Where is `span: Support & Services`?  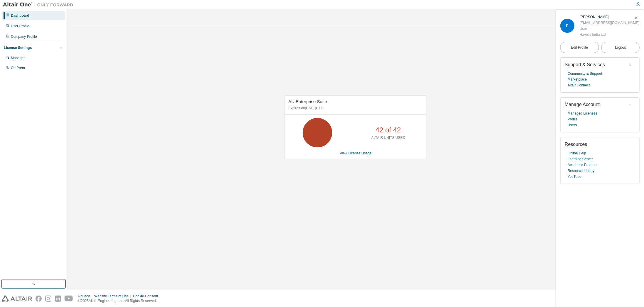 span: Support & Services is located at coordinates (585, 65).